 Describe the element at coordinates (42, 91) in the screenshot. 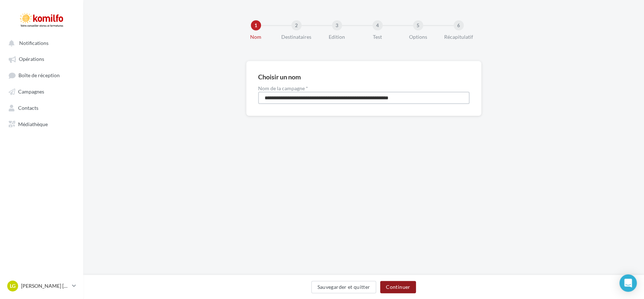

I see `a: Campagnes` at that location.